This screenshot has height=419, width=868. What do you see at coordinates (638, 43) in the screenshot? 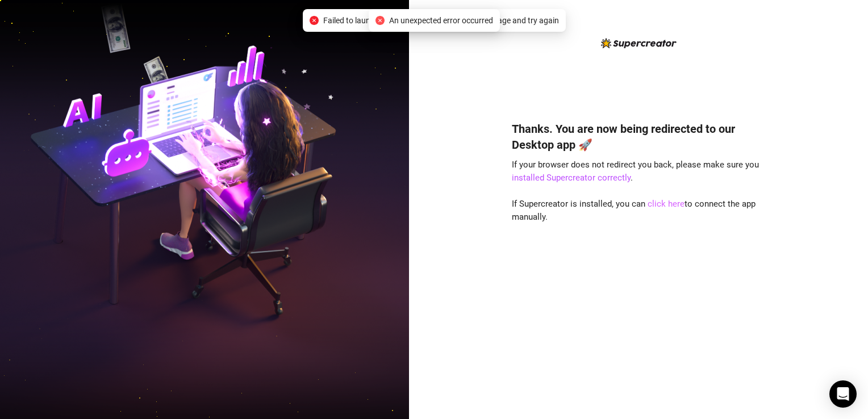
I see `img: logo-BBDzfeDw.svg` at bounding box center [638, 43].